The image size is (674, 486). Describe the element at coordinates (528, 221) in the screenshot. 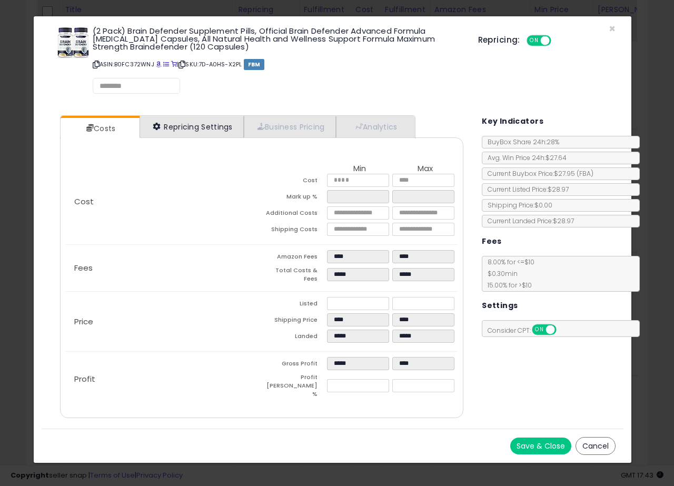

I see `span: Current Landed Price: $28.97` at that location.